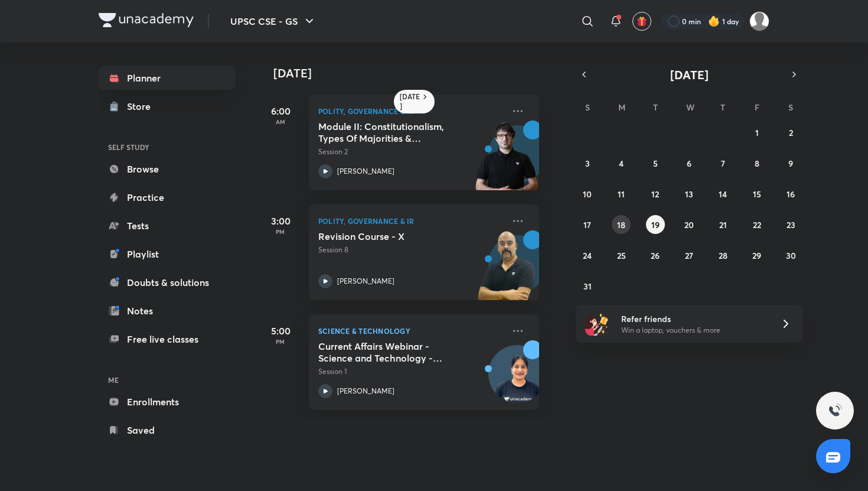 Image resolution: width=868 pixels, height=491 pixels. I want to click on abbr: August 17, 2025, so click(587, 224).